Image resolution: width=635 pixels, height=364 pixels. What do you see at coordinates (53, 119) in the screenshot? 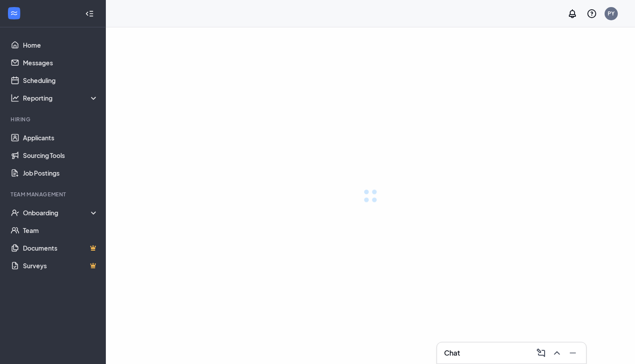
I see `div: Hiring` at bounding box center [53, 119].